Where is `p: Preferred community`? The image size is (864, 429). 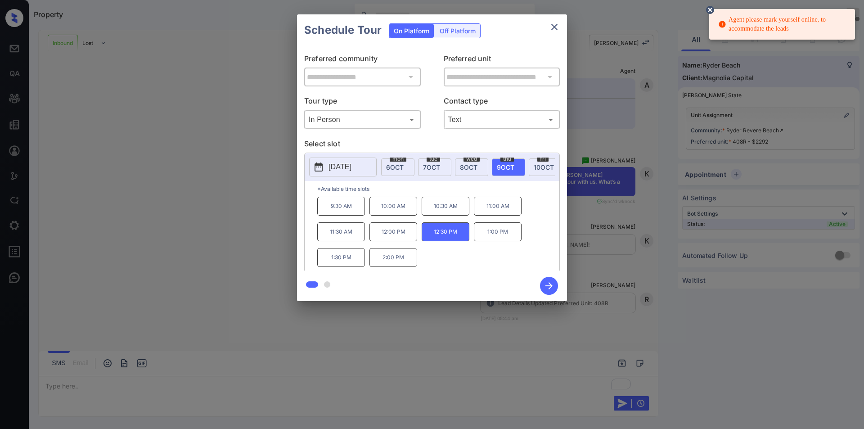 p: Preferred community is located at coordinates (362, 60).